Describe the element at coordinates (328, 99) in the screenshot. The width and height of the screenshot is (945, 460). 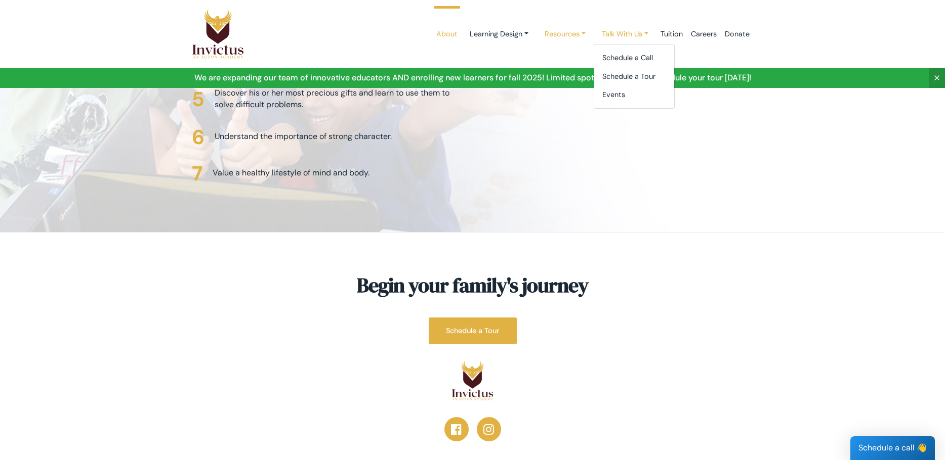
I see `li: Discover his or her most precious gifts and learn to use them to solve difficult problems.` at that location.